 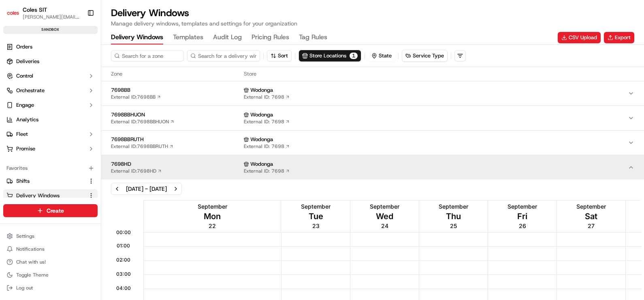 I want to click on button: 7698BBExternal ID:7698BB WodongaExternal ID: 7698, so click(x=373, y=93).